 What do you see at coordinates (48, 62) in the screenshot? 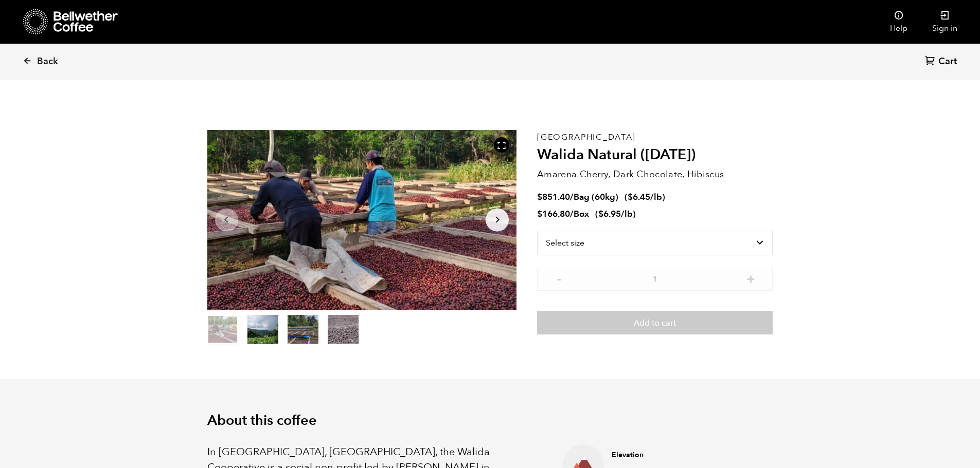
I see `span: Back` at bounding box center [48, 62].